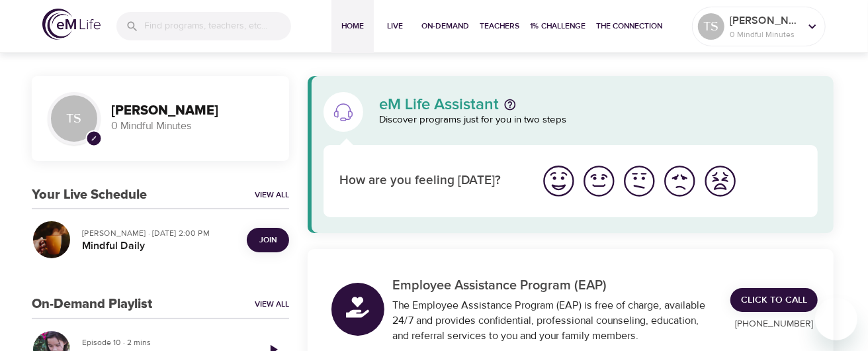 This screenshot has height=351, width=868. What do you see at coordinates (639, 181) in the screenshot?
I see `img: ok` at bounding box center [639, 181].